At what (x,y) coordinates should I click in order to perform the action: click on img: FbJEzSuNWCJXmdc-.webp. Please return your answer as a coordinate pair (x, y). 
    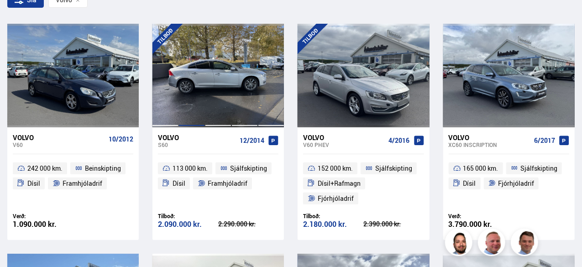
    Looking at the image, I should click on (525, 244).